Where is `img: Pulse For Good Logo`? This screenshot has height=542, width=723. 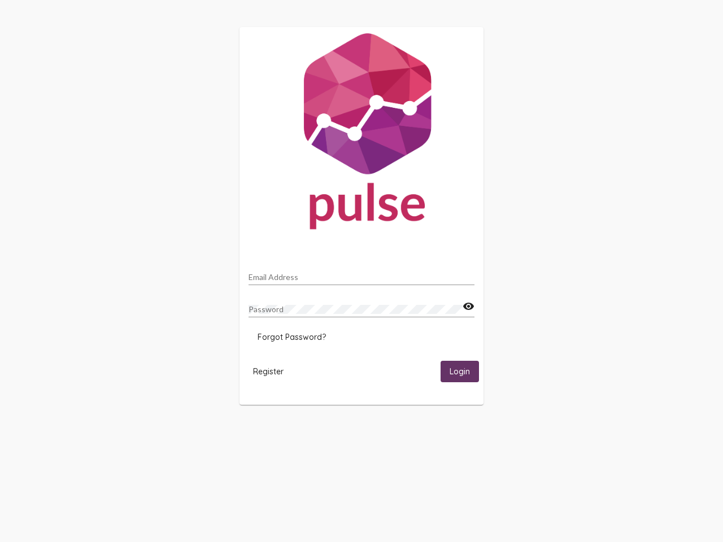
img: Pulse For Good Logo is located at coordinates (361, 134).